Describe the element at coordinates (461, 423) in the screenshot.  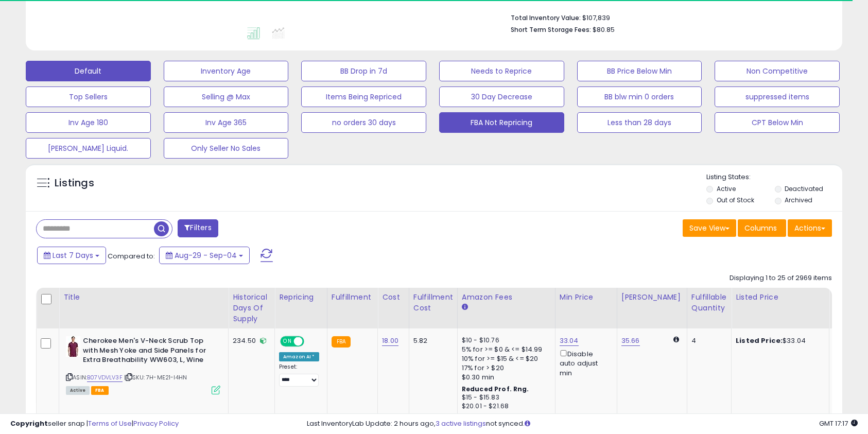
I see `a: 3 active listings` at that location.